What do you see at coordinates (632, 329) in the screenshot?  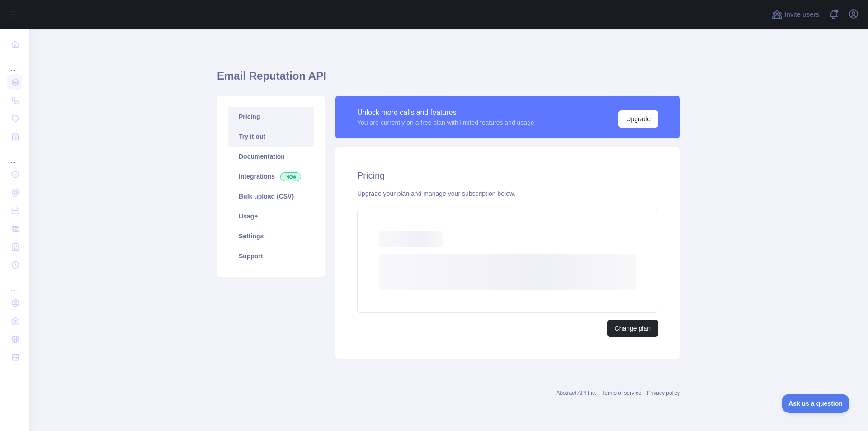 I see `button: Change plan` at bounding box center [632, 329].